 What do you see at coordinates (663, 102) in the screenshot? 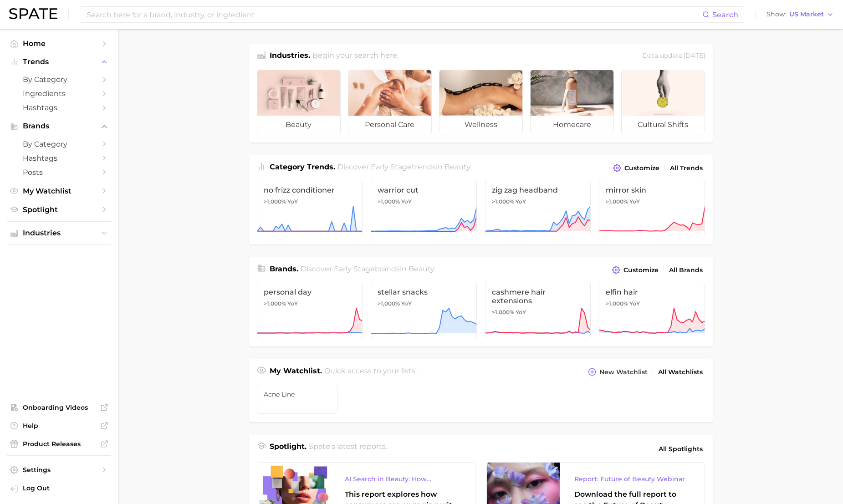
I see `a: cultural shifts` at bounding box center [663, 102].